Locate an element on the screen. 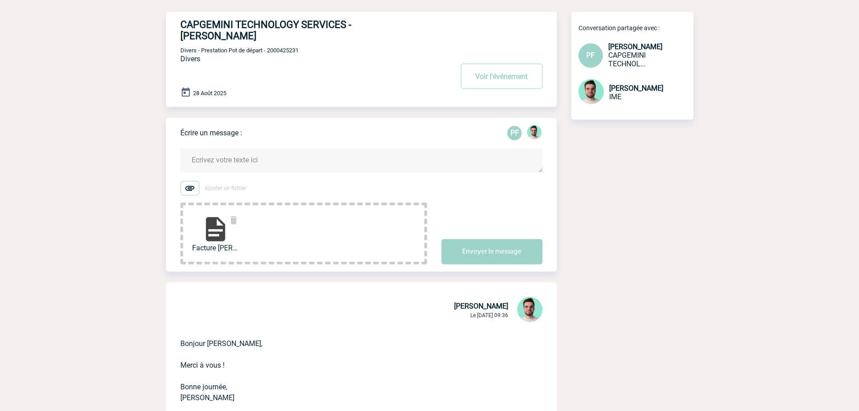 The height and width of the screenshot is (411, 859). span: Ajouter un fichier is located at coordinates (225, 188).